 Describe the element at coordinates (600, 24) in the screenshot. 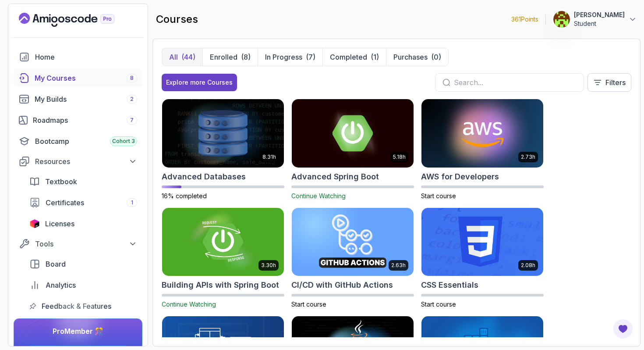

I see `p: Student` at that location.